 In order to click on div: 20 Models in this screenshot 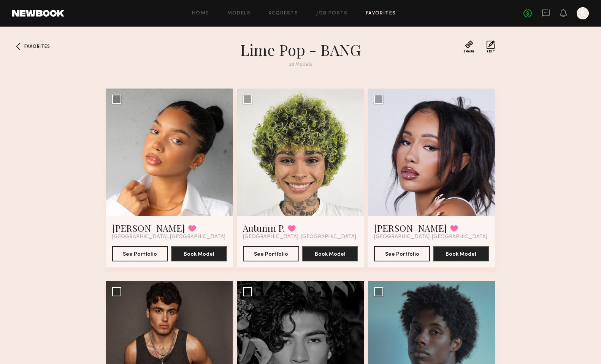, I will do `click(301, 65)`.